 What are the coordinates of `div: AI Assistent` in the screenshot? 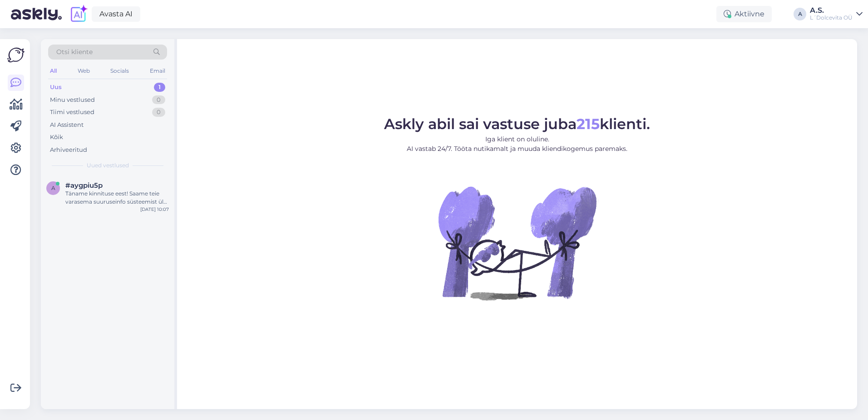 It's located at (67, 125).